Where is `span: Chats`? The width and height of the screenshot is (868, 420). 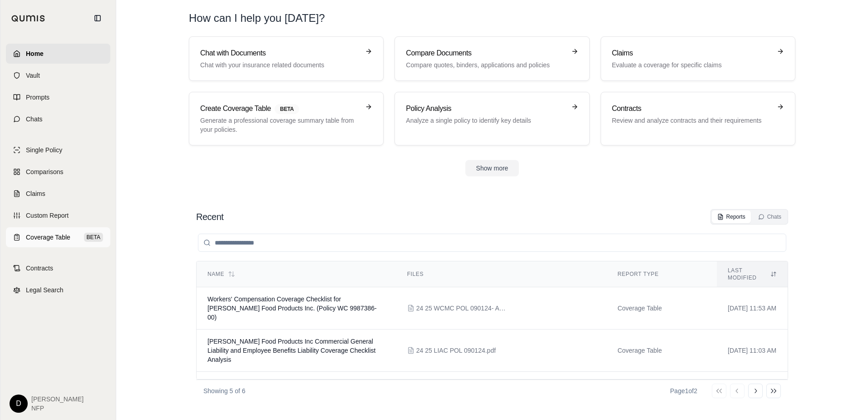
span: Chats is located at coordinates (34, 119).